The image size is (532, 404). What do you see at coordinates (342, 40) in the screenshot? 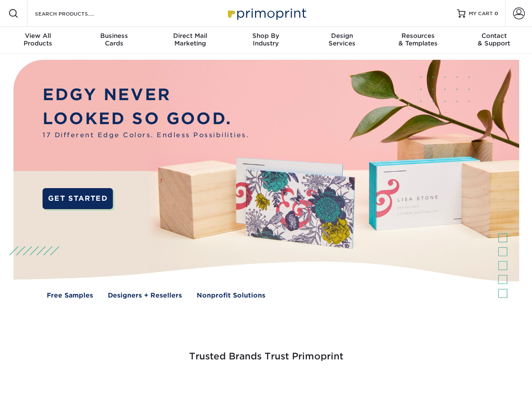
I see `div: Services` at bounding box center [342, 40].